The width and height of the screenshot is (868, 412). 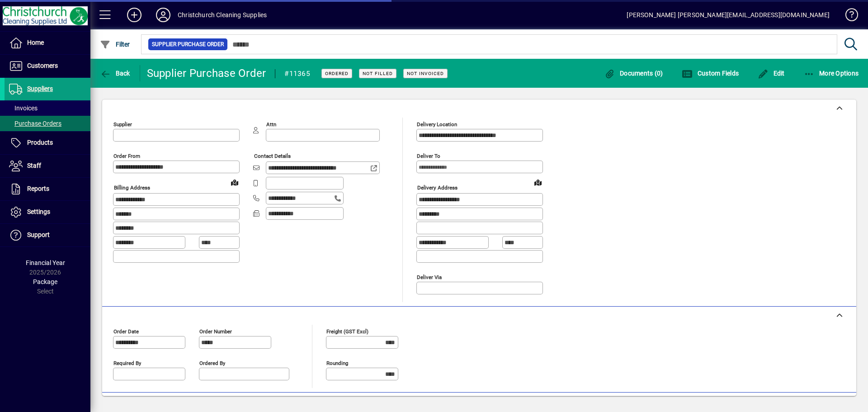 What do you see at coordinates (47, 108) in the screenshot?
I see `a: Invoices` at bounding box center [47, 108].